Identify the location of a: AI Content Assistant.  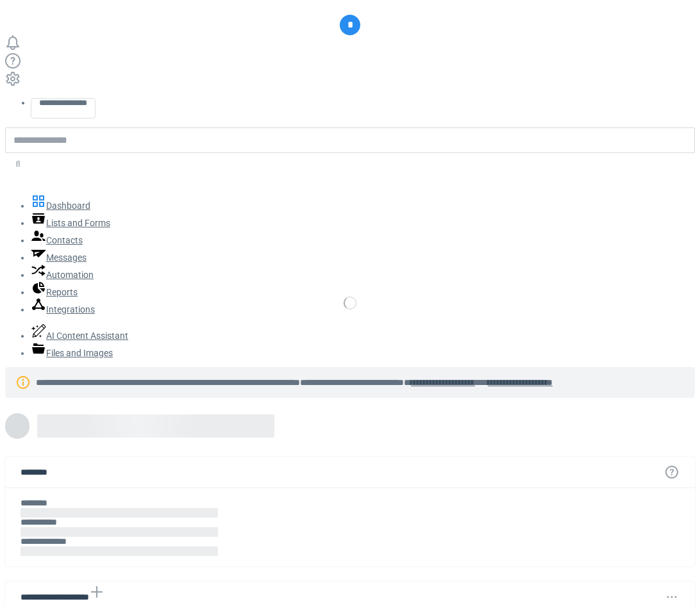
(80, 335).